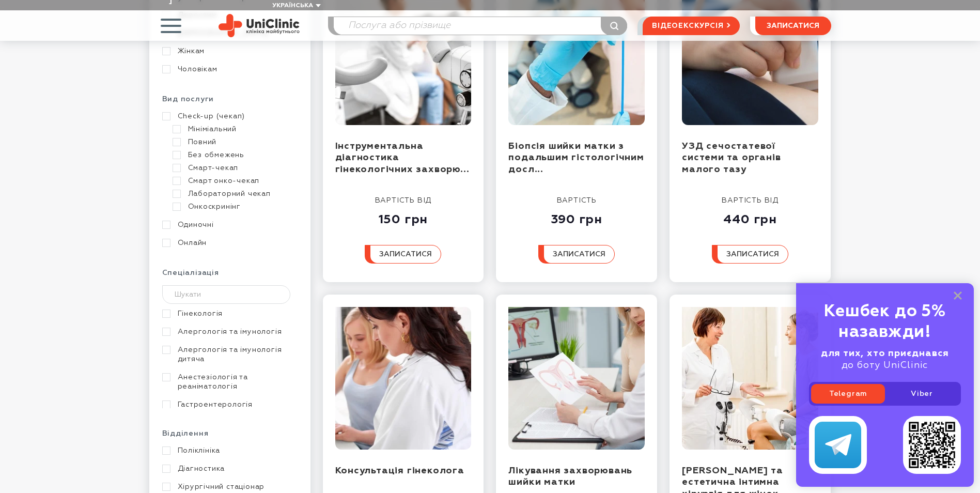 The width and height of the screenshot is (980, 493). What do you see at coordinates (234, 168) in the screenshot?
I see `a: Смарт-чекап` at bounding box center [234, 168].